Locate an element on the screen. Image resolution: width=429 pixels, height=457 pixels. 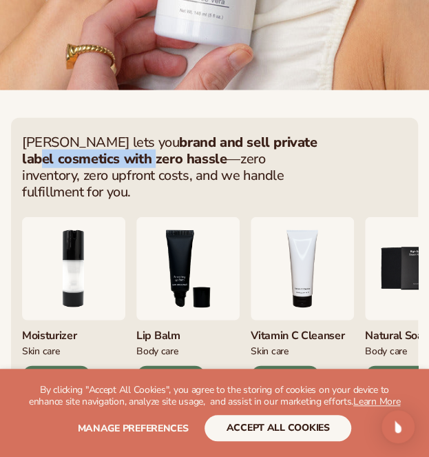
img: Moisturizing lotion. is located at coordinates (74, 269).